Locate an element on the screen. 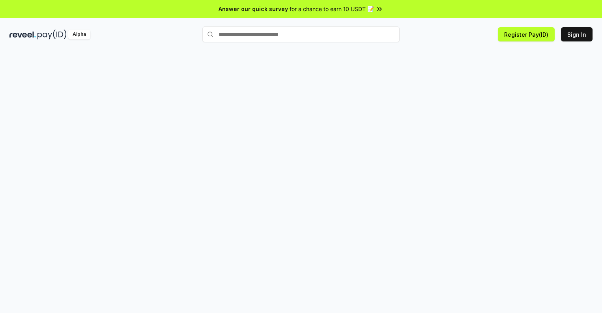  img: pay_id is located at coordinates (52, 34).